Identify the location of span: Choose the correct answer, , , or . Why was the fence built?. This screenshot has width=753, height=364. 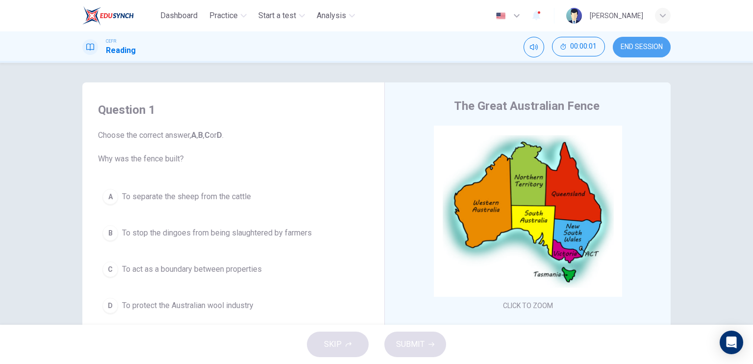
(233, 147).